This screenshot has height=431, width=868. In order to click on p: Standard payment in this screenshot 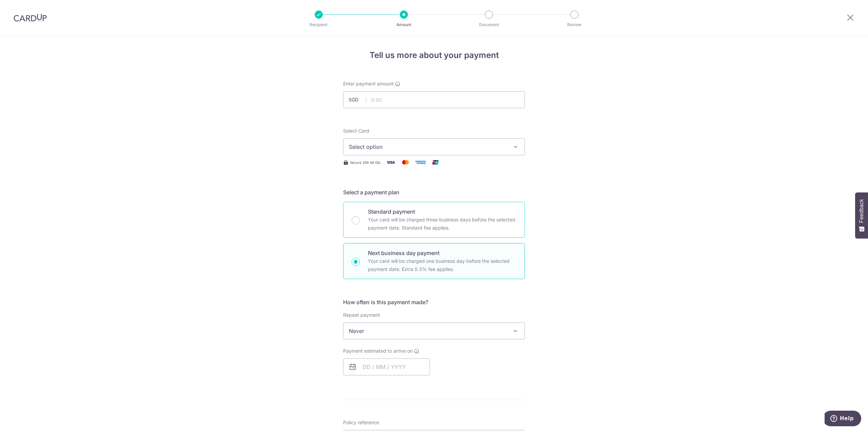, I will do `click(442, 212)`.